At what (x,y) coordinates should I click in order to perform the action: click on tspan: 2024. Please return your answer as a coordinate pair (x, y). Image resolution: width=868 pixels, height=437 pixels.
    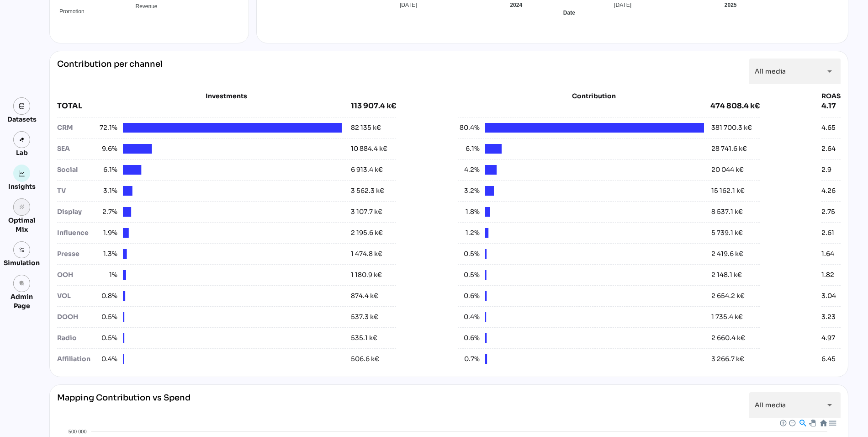
    Looking at the image, I should click on (516, 5).